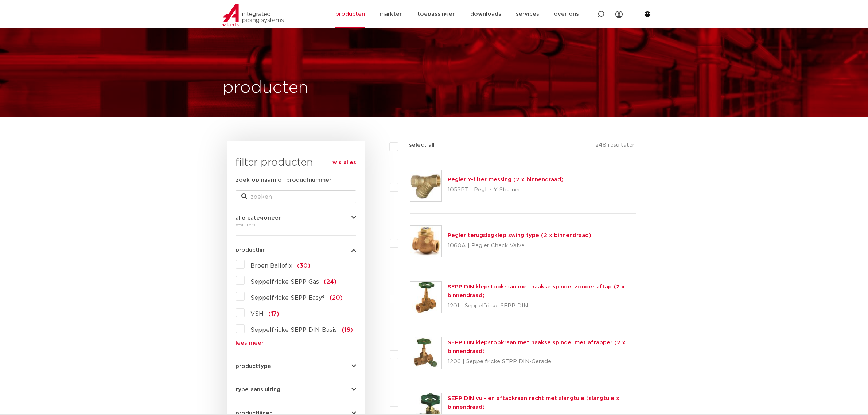 This screenshot has width=868, height=415. Describe the element at coordinates (288, 298) in the screenshot. I see `span: Seppelfricke SEPP Easy®` at that location.